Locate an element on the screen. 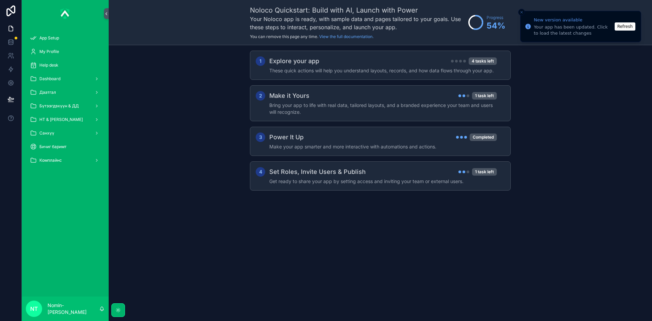 The image size is (652, 321). button: Refresh is located at coordinates (625, 27).